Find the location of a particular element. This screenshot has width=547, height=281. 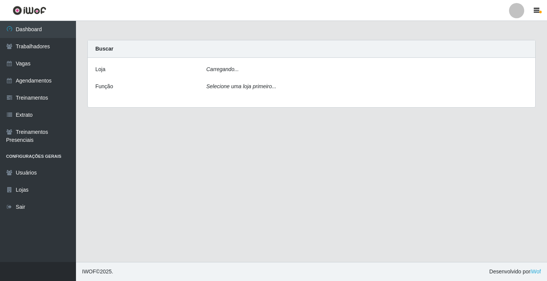

span: © 2025 . is located at coordinates (98, 271).